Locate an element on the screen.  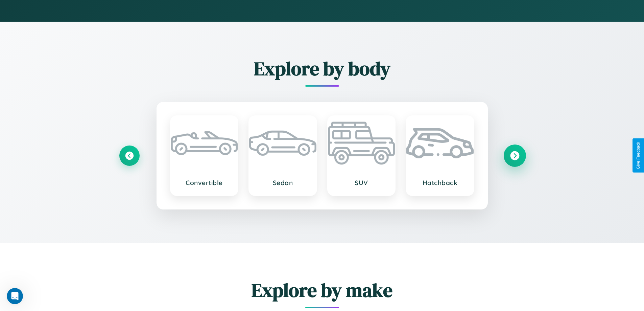
h2: Explore by make is located at coordinates (322, 290).